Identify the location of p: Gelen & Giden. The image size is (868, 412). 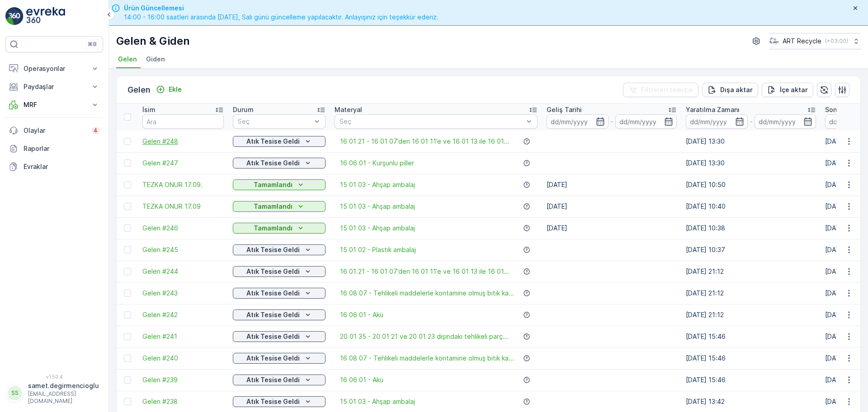
(153, 41).